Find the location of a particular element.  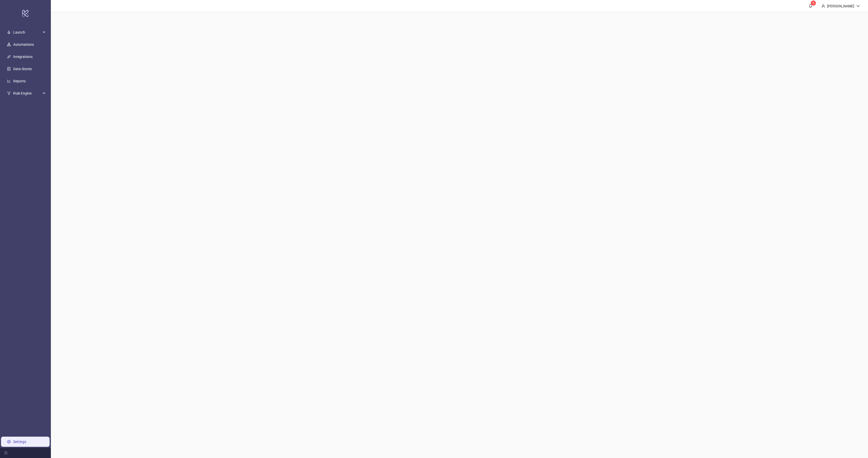

a: Data Stores is located at coordinates (22, 69).